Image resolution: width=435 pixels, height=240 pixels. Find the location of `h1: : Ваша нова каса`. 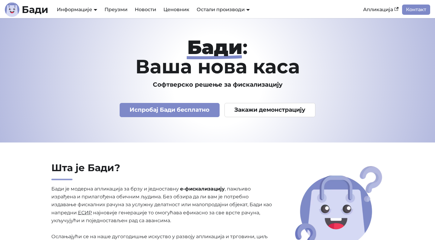

h1: : Ваша нова каса is located at coordinates (217, 57).